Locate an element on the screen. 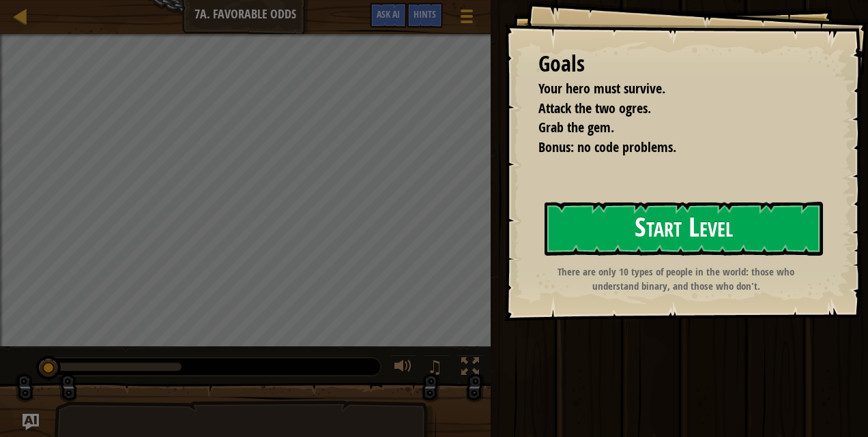  li: Bonus: no code problems. is located at coordinates (669, 147).